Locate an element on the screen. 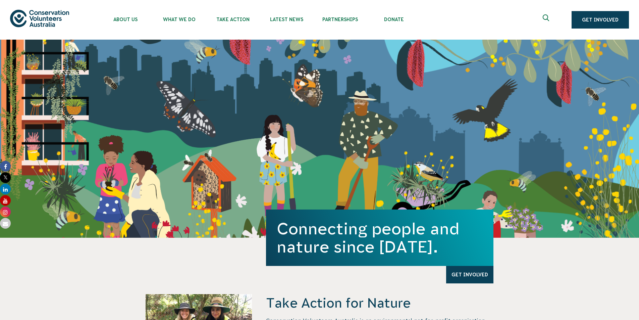 The image size is (639, 320). span: What We Do is located at coordinates (179, 19).